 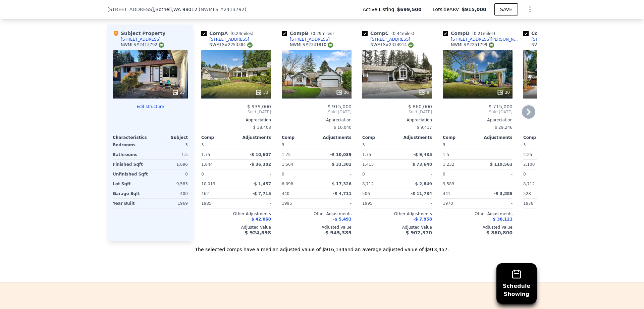 I want to click on span: 506, so click(x=366, y=193).